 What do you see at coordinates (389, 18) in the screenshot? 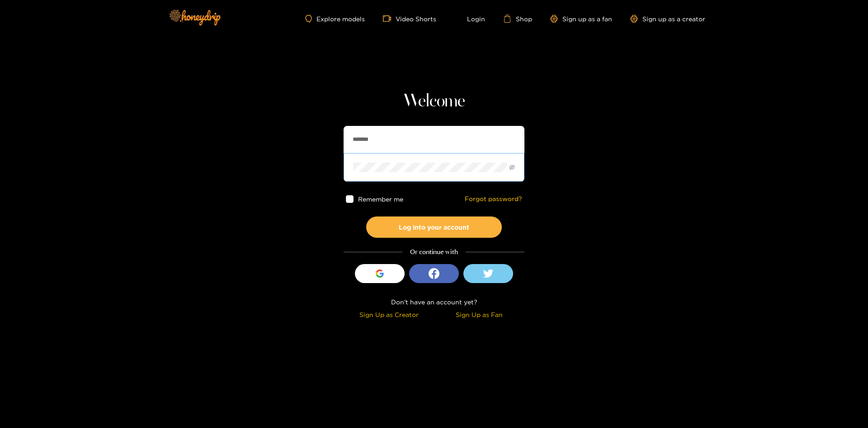
I see `span: video-camera` at bounding box center [389, 18].